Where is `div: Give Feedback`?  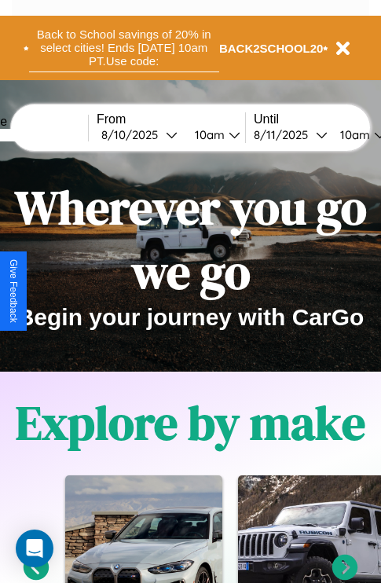 div: Give Feedback is located at coordinates (13, 291).